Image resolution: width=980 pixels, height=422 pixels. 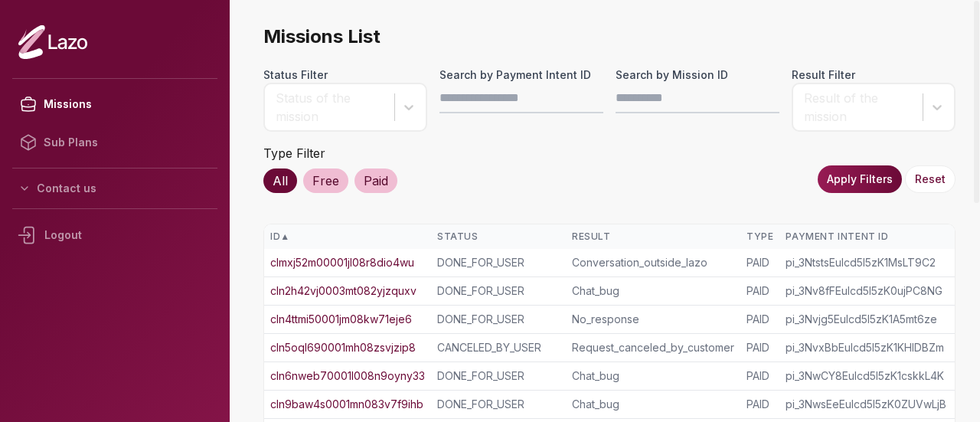 What do you see at coordinates (343, 347) in the screenshot?
I see `a: cln5oql690001mh08zsvjzip8` at bounding box center [343, 347].